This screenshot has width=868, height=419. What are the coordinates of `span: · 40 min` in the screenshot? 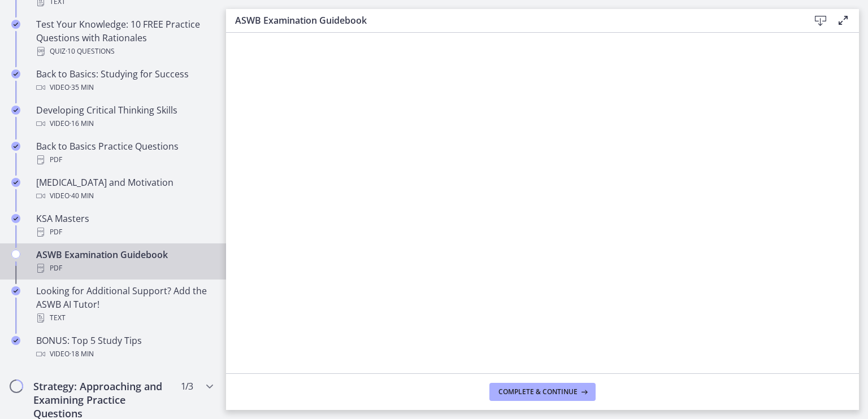 It's located at (81, 196).